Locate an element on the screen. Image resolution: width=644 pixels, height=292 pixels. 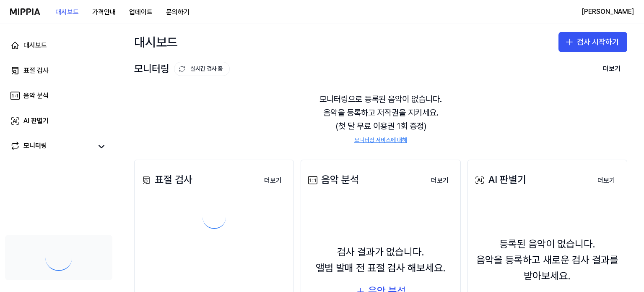
a: 문의하기 is located at coordinates (178, 12).